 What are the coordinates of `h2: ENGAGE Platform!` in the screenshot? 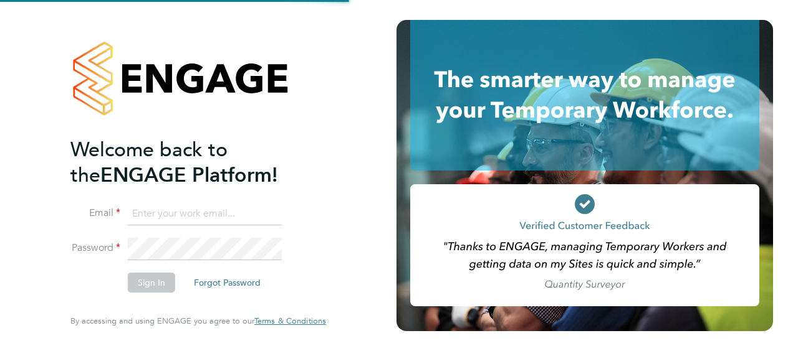 It's located at (192, 163).